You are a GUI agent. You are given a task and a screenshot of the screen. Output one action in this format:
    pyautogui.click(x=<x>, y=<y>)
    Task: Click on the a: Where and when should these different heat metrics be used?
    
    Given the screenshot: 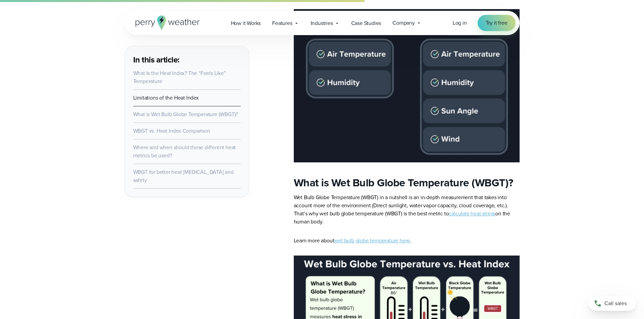 What is the action you would take?
    pyautogui.click(x=185, y=151)
    